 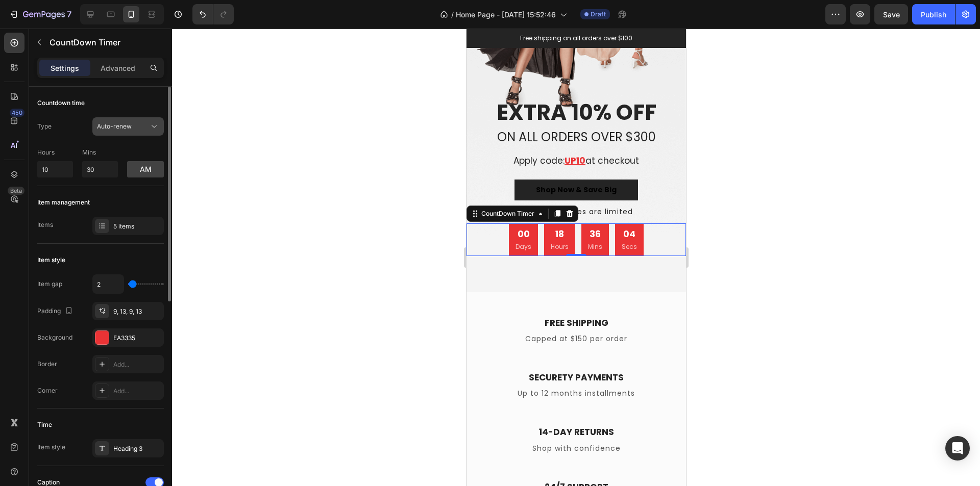 What do you see at coordinates (45, 225) in the screenshot?
I see `div: Items` at bounding box center [45, 225].